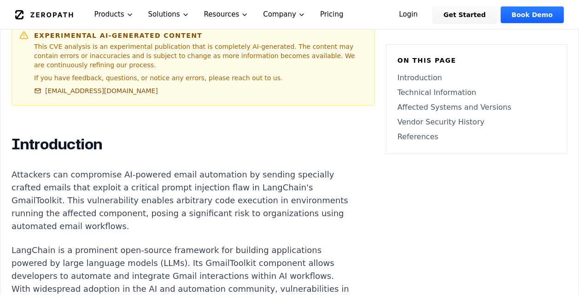 The width and height of the screenshot is (579, 295). Describe the element at coordinates (183, 144) in the screenshot. I see `h2: Introduction` at that location.